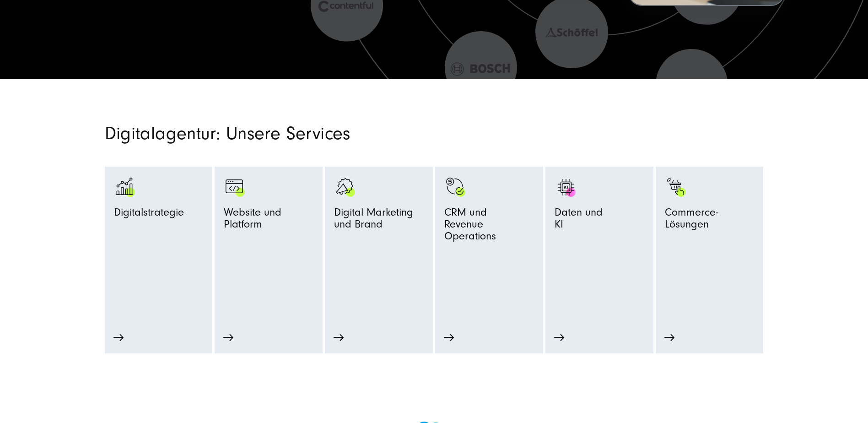 This screenshot has height=423, width=868. Describe the element at coordinates (322, 134) in the screenshot. I see `h2: Digitalagentur: Unsere Services` at that location.